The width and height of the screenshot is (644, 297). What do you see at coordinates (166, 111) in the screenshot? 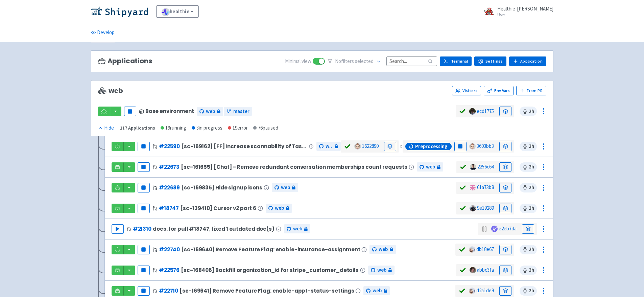
I see `div: Base environment` at bounding box center [166, 111].